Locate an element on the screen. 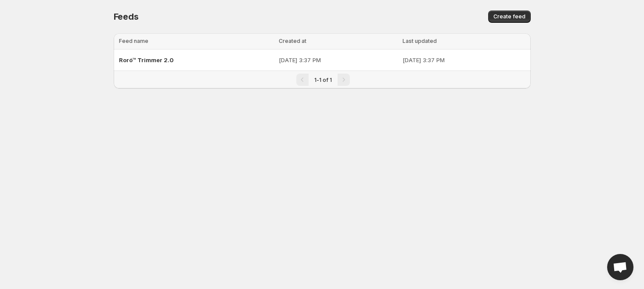  a: Open chat is located at coordinates (620, 268).